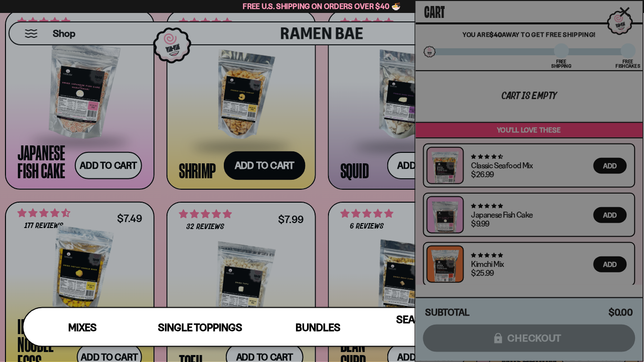 This screenshot has width=644, height=362. I want to click on span: Free U.S. Shipping on Orders over $40 🍜, so click(322, 6).